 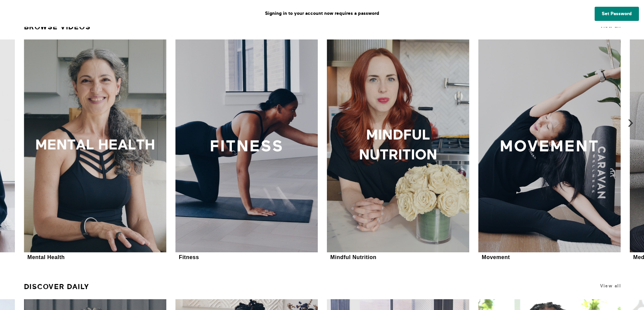 What do you see at coordinates (549, 151) in the screenshot?
I see `a: MovementMovement` at bounding box center [549, 151].